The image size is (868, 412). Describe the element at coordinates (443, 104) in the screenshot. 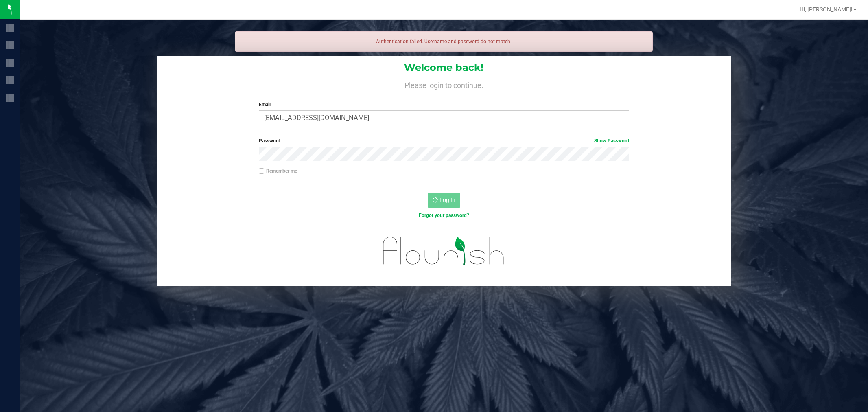

I see `label: Email` at that location.